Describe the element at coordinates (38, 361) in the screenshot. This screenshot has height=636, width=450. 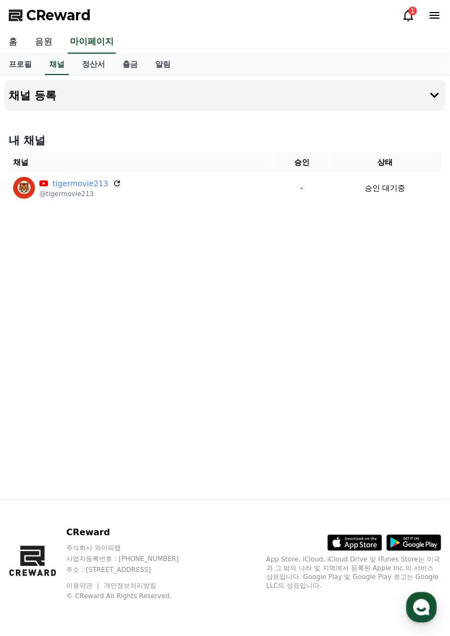
I see `a: 홈` at that location.